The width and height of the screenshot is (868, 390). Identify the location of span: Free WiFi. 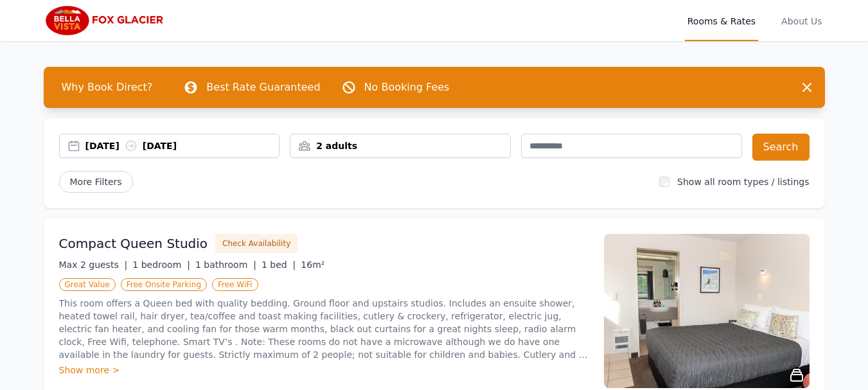
(235, 285).